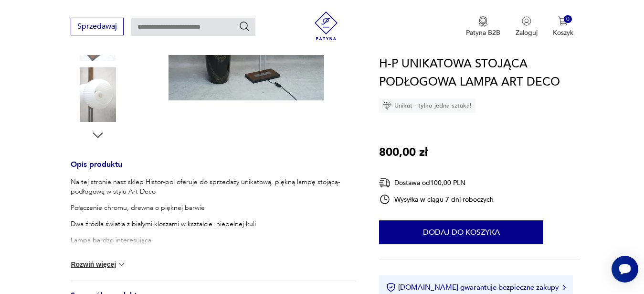 The image size is (644, 294). I want to click on p: Dwa źródła światła z białymi kloszami w kształcie niepełnej kuli, so click(213, 224).